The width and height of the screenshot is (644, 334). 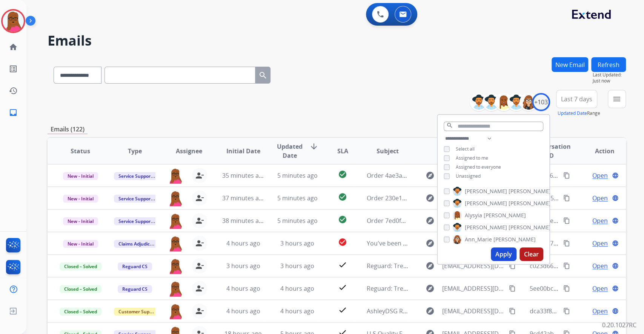 I want to click on mat-icon: search, so click(x=263, y=76).